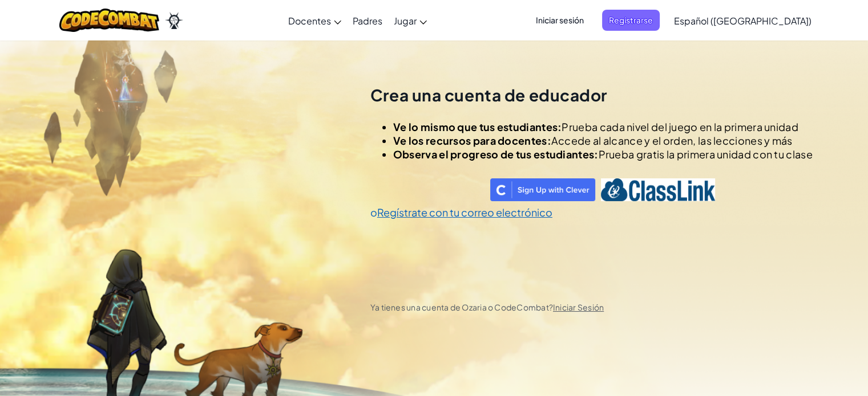 This screenshot has height=396, width=868. What do you see at coordinates (704, 154) in the screenshot?
I see `span: Prueba gratis la primera unidad con tu clase` at bounding box center [704, 154].